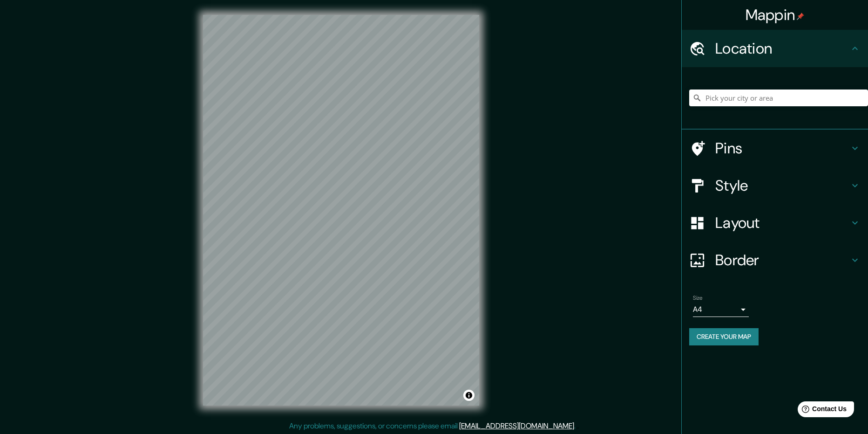 This screenshot has width=868, height=434. What do you see at coordinates (775, 15) in the screenshot?
I see `h4: Mappin` at bounding box center [775, 15].